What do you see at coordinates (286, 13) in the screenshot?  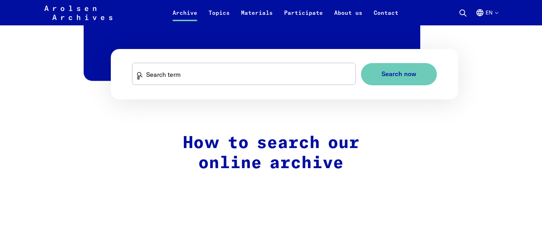 I see `nav: Primary` at bounding box center [286, 13].